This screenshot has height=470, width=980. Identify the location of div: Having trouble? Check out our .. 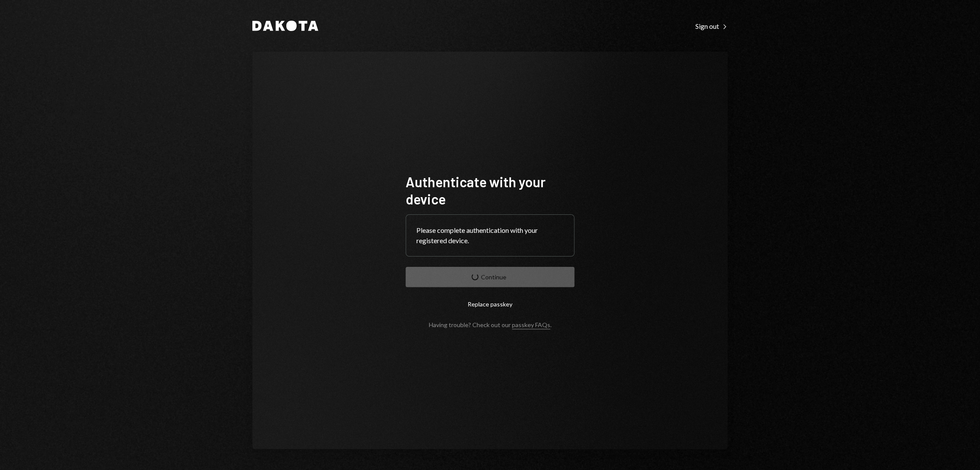
(490, 324).